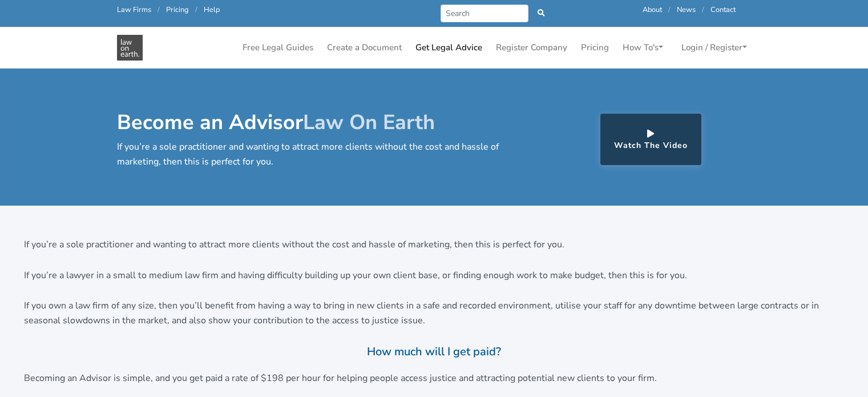  What do you see at coordinates (652, 9) in the screenshot?
I see `a: About` at bounding box center [652, 9].